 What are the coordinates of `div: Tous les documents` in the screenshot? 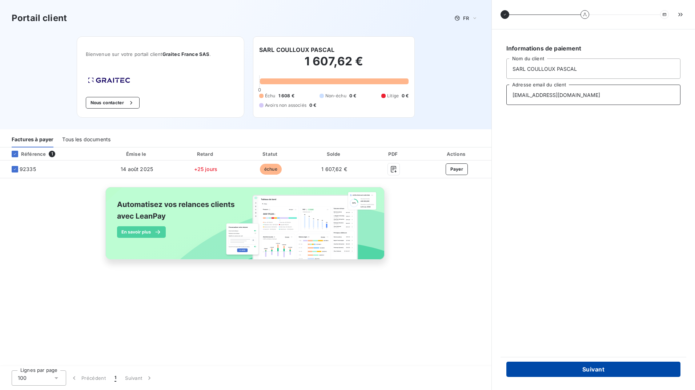 It's located at (86, 140).